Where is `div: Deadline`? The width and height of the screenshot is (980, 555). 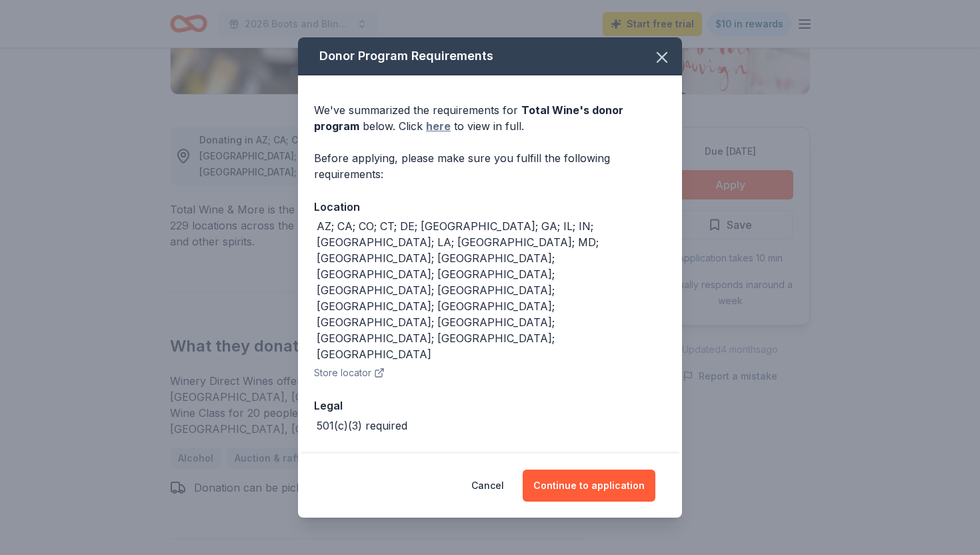 div: Deadline is located at coordinates (490, 459).